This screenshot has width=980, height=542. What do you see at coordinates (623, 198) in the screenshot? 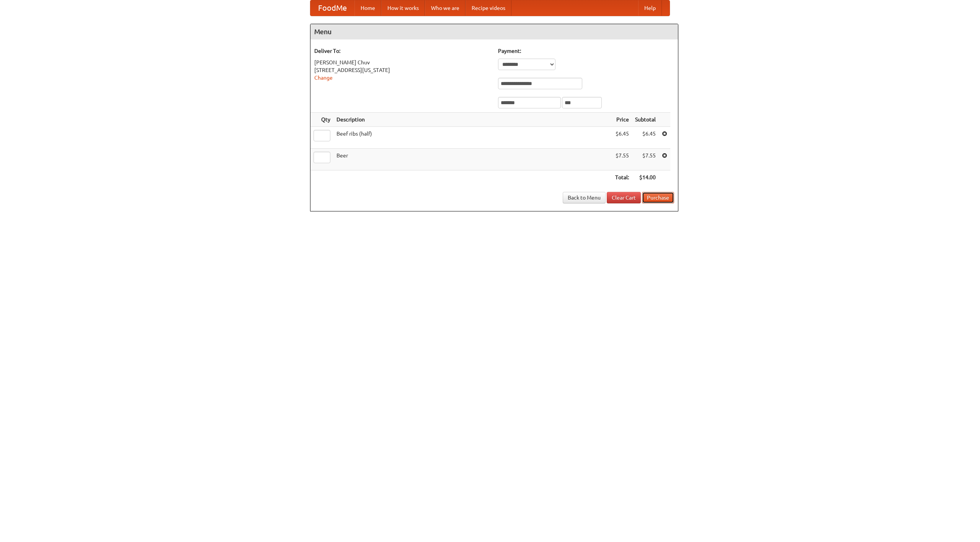
I see `a: Clear Cart` at bounding box center [623, 198].